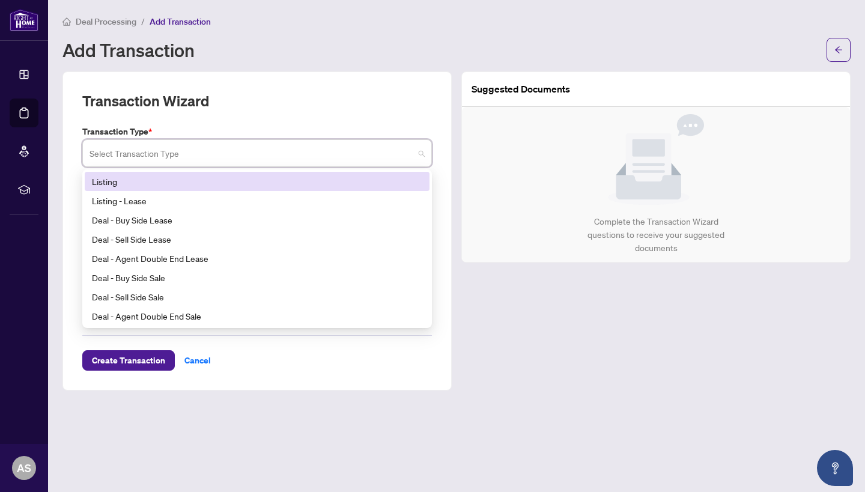 This screenshot has width=865, height=492. What do you see at coordinates (257, 316) in the screenshot?
I see `div: Deal - Agent Double End Sale` at bounding box center [257, 316].